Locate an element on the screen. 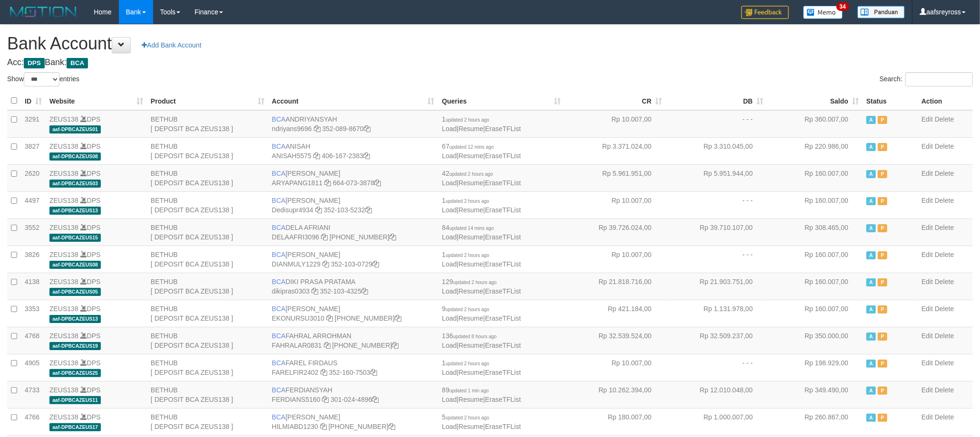 The width and height of the screenshot is (980, 437). a: Copy DELAAFRI3096 to clipboard is located at coordinates (325, 237).